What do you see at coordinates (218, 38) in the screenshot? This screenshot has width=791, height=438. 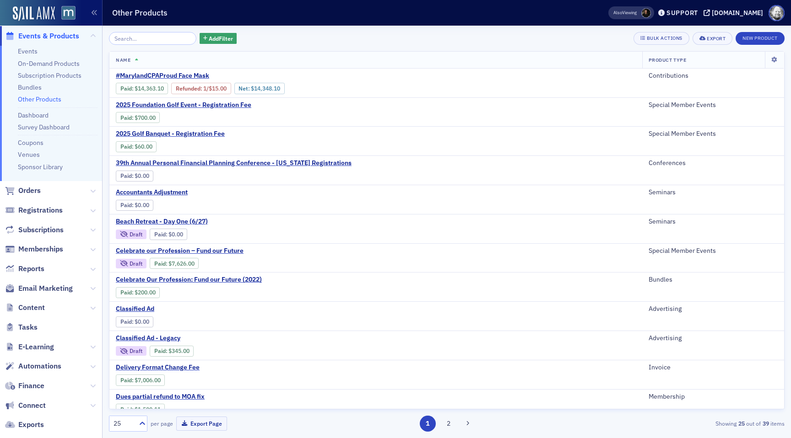 I see `button: AddFilter` at bounding box center [218, 38].